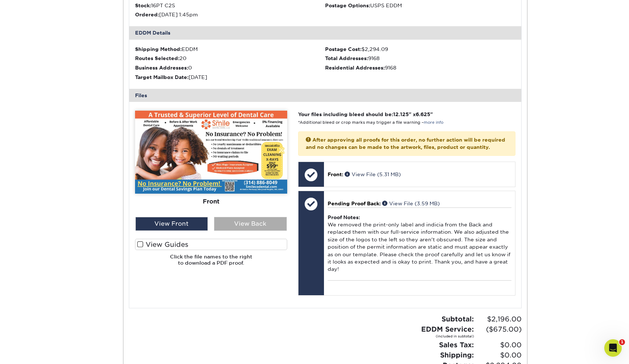  I want to click on div: 0, so click(230, 68).